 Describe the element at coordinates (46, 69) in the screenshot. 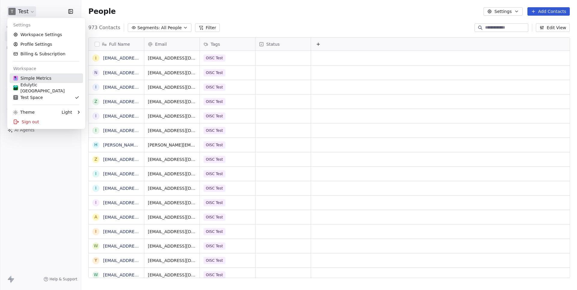

I see `div: Workspace` at that location.